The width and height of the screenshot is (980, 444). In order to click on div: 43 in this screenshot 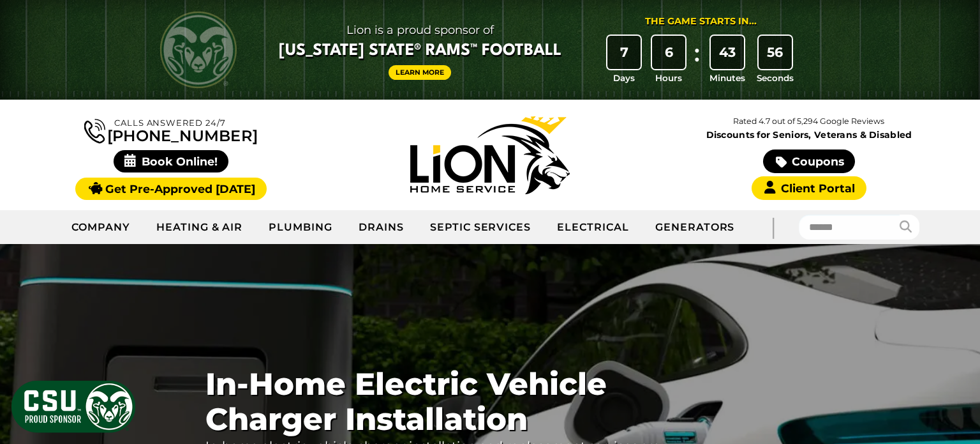, I will do `click(727, 52)`.